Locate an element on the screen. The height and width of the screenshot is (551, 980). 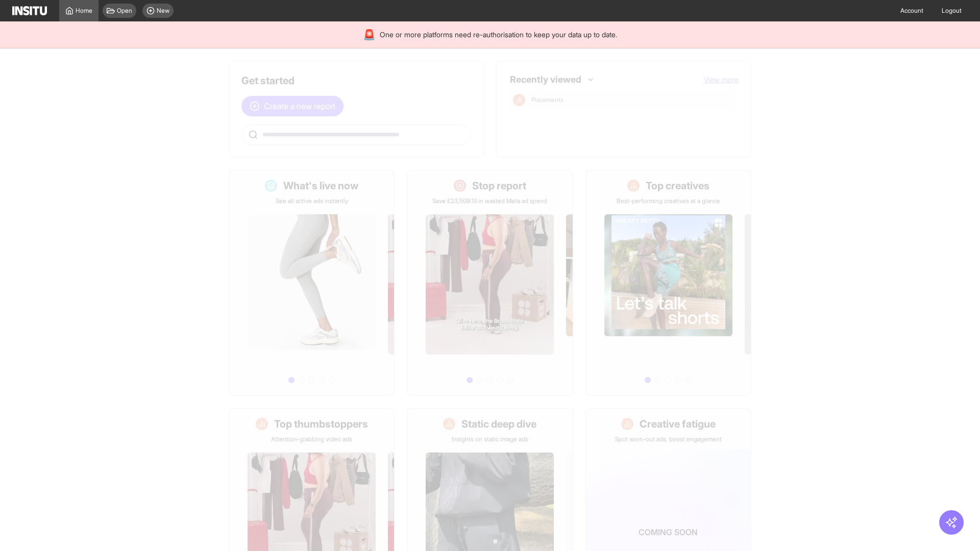
span: One or more platforms need re-authorisation to keep your data up to date. is located at coordinates (498, 35).